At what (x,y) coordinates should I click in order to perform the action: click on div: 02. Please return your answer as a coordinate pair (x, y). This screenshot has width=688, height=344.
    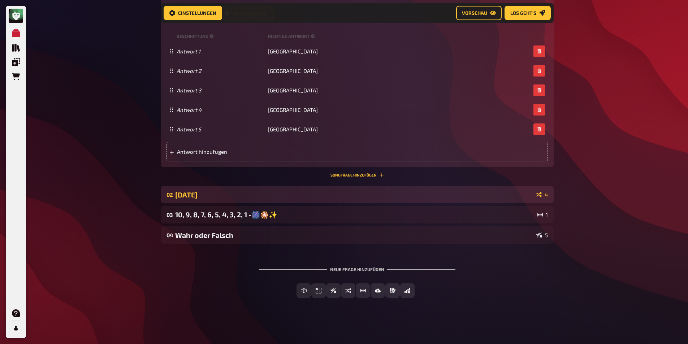
    Looking at the image, I should click on (169, 195).